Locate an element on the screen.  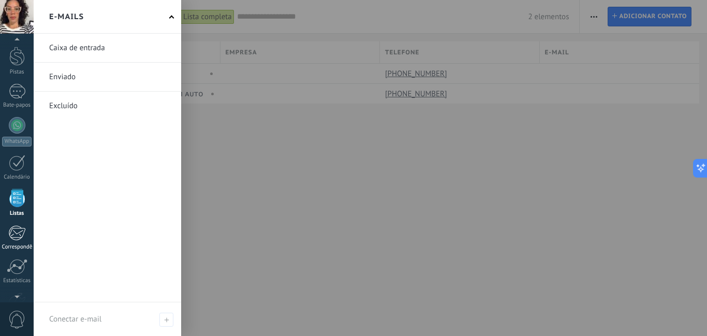
font: Conectar e-mail is located at coordinates (75, 319).